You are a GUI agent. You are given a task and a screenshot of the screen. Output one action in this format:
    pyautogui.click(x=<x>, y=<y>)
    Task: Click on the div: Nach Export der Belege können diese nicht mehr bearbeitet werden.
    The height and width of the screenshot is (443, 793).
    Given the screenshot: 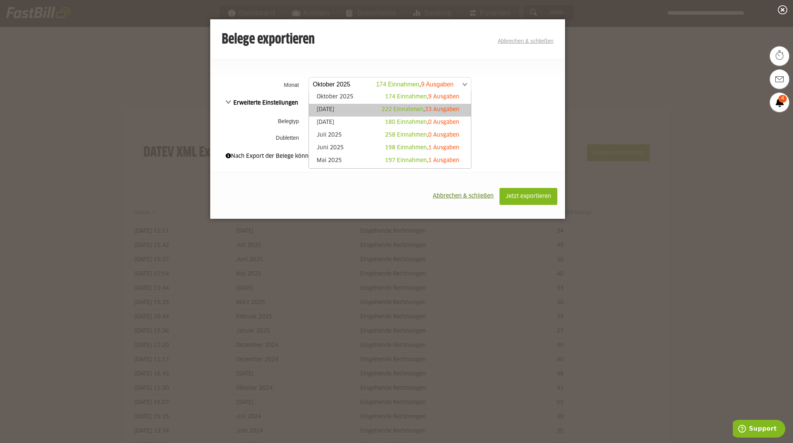 What is the action you would take?
    pyautogui.click(x=387, y=156)
    